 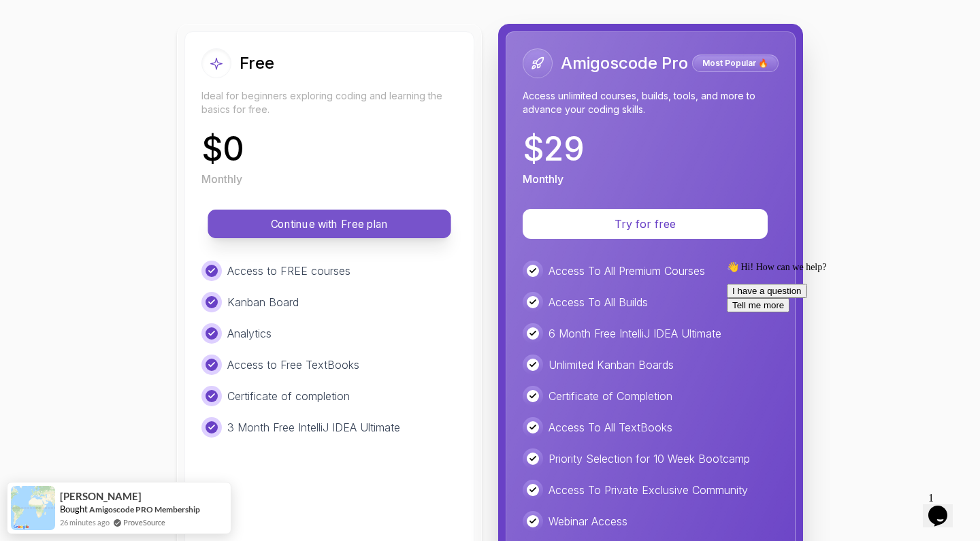 I want to click on button: I have a question, so click(x=46, y=35).